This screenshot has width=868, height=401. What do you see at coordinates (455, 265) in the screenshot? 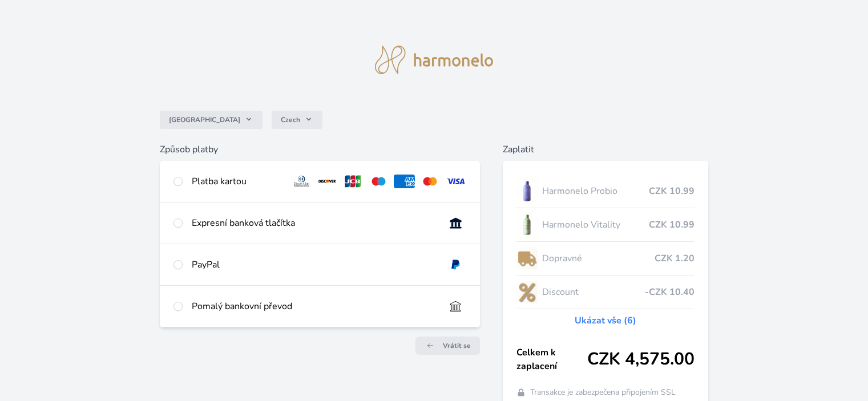
I see `img: paypal.svg` at bounding box center [455, 265].